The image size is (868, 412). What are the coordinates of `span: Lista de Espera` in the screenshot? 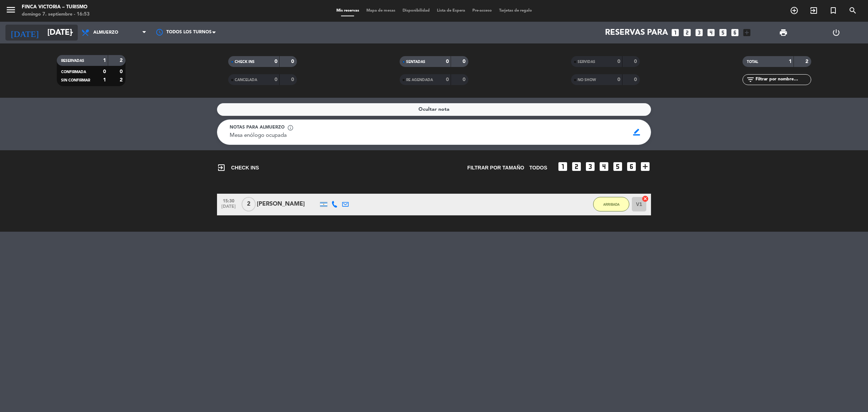 It's located at (451, 11).